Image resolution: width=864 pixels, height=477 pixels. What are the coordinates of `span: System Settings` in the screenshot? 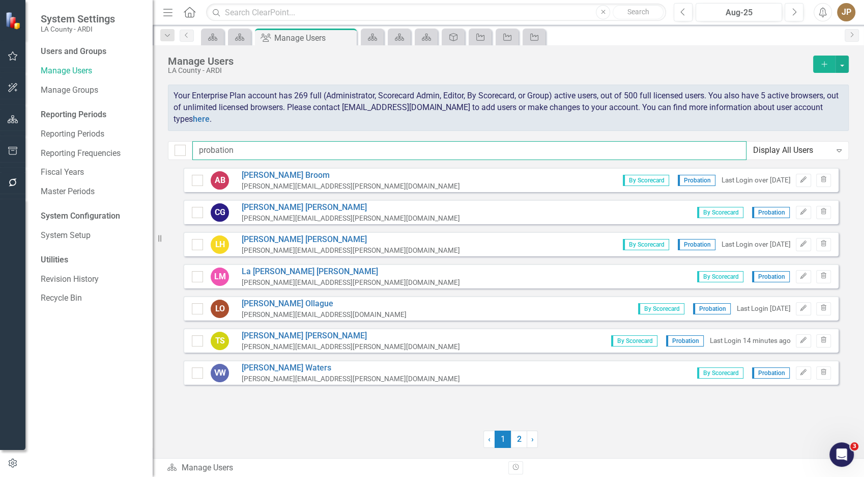 It's located at (78, 19).